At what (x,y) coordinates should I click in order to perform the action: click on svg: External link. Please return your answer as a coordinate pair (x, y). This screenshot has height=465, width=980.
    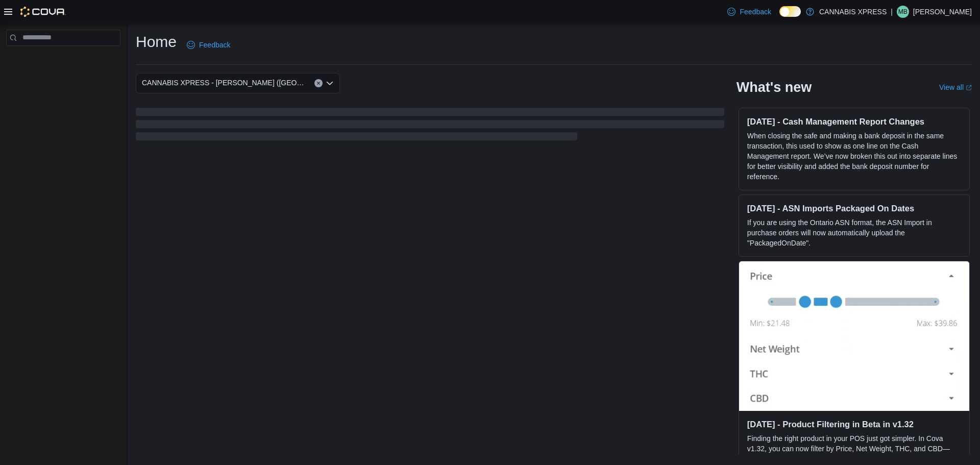
    Looking at the image, I should click on (969, 88).